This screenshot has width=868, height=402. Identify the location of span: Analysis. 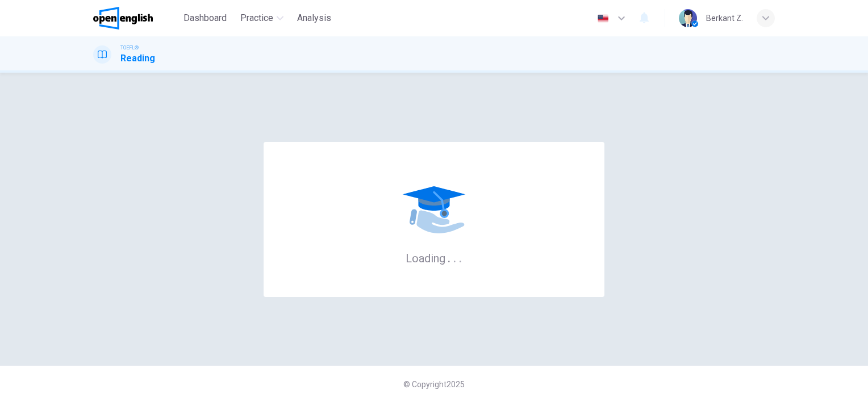
(314, 18).